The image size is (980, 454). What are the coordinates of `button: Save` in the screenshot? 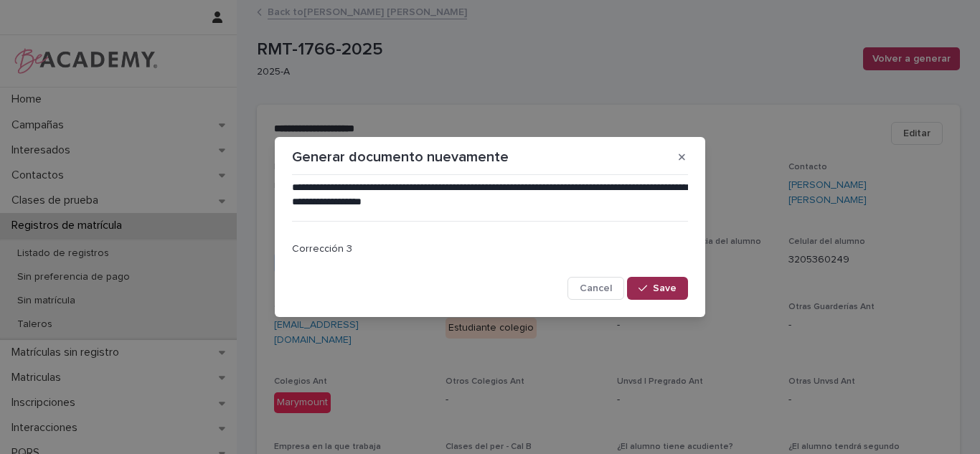 It's located at (657, 288).